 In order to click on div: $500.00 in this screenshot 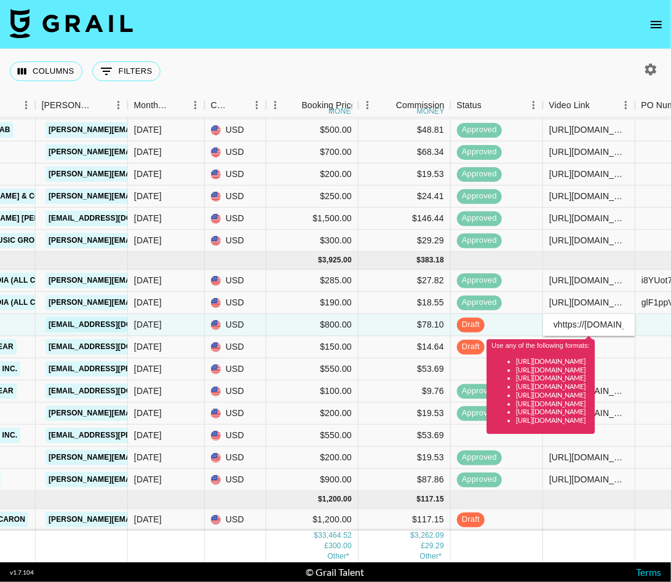, I will do `click(312, 130)`.